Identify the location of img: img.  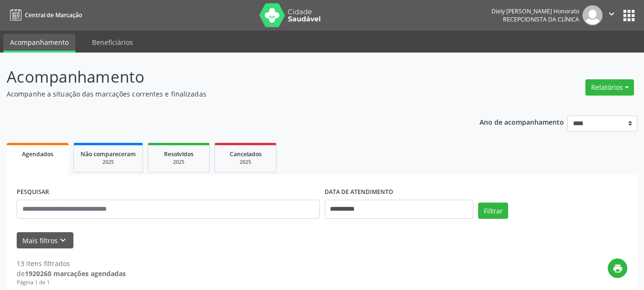
(593, 15).